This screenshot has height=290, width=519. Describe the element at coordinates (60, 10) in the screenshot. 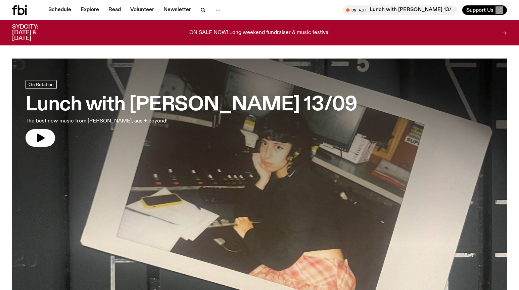

I see `a: Schedule` at that location.